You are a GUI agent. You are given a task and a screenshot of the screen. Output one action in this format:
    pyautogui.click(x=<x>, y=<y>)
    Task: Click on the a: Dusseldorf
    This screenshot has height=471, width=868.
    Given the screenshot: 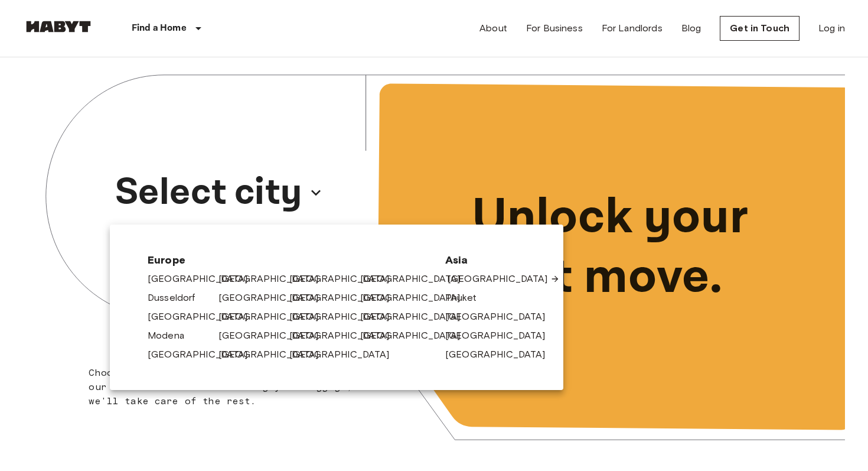 What is the action you would take?
    pyautogui.click(x=177, y=298)
    